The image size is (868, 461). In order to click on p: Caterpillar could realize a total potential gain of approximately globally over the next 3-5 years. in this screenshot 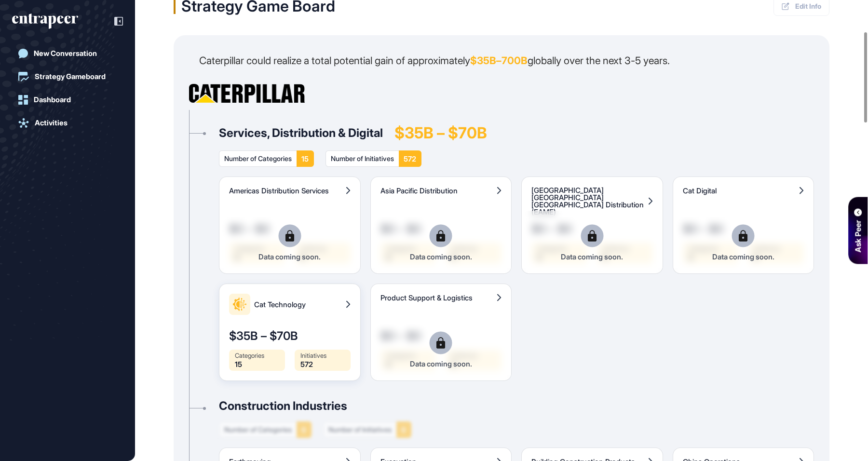, I will do `click(435, 61)`.